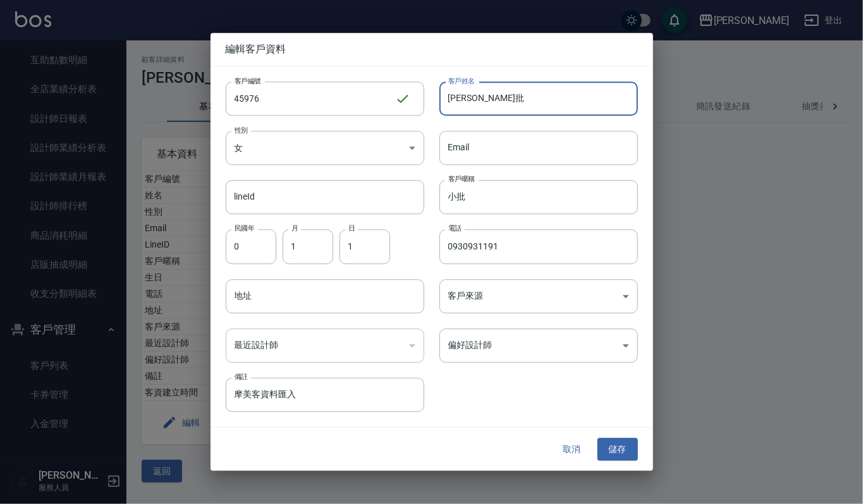  Describe the element at coordinates (618, 449) in the screenshot. I see `button: 儲存` at that location.